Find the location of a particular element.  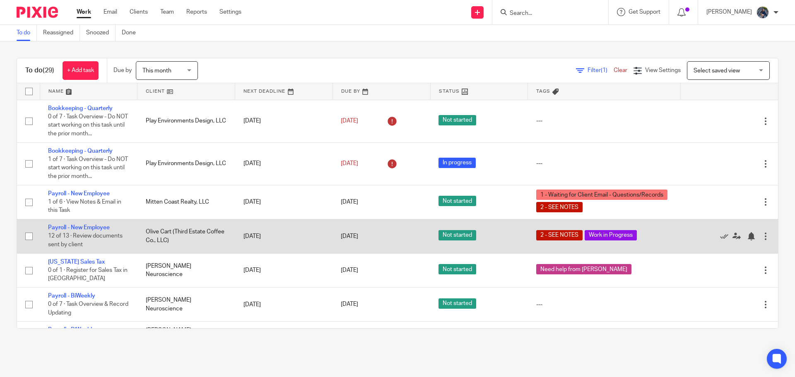

span: (1) is located at coordinates (604, 70).